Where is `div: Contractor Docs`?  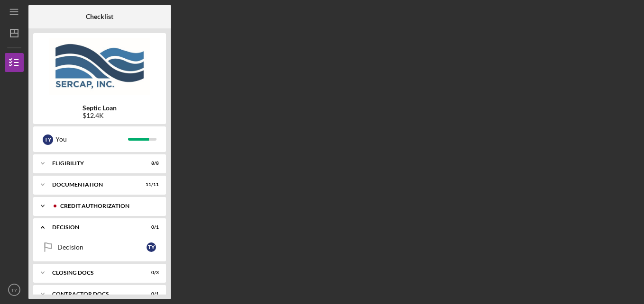 div: Contractor Docs is located at coordinates (94, 295).